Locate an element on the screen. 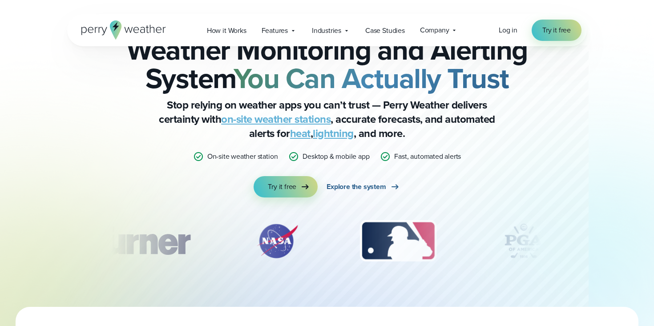 The height and width of the screenshot is (326, 654). a: on-site weather stations is located at coordinates (276, 119).